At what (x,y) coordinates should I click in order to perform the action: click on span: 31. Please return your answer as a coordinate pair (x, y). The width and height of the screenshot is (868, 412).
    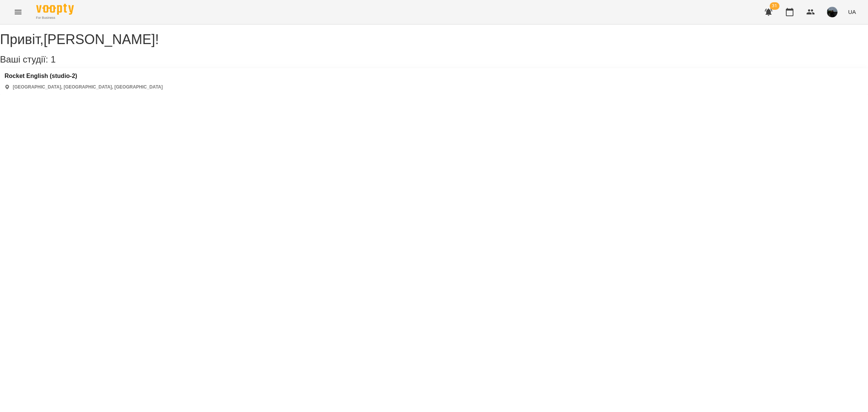
    Looking at the image, I should click on (775, 6).